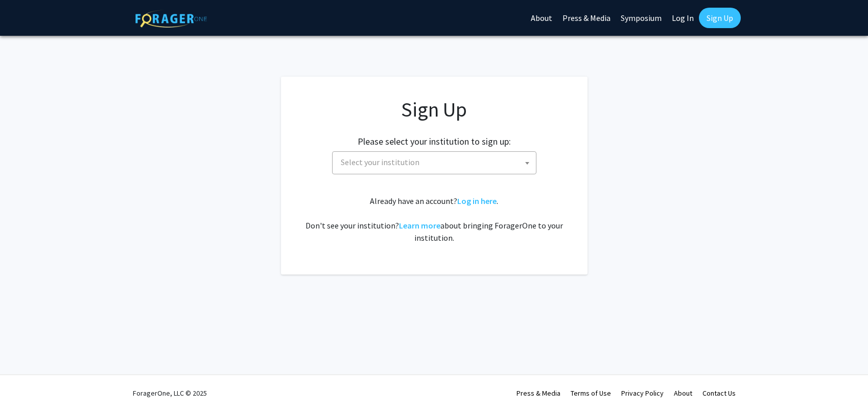  What do you see at coordinates (420, 225) in the screenshot?
I see `a: Learn more about bringing ForagerOne to your institution` at bounding box center [420, 225].